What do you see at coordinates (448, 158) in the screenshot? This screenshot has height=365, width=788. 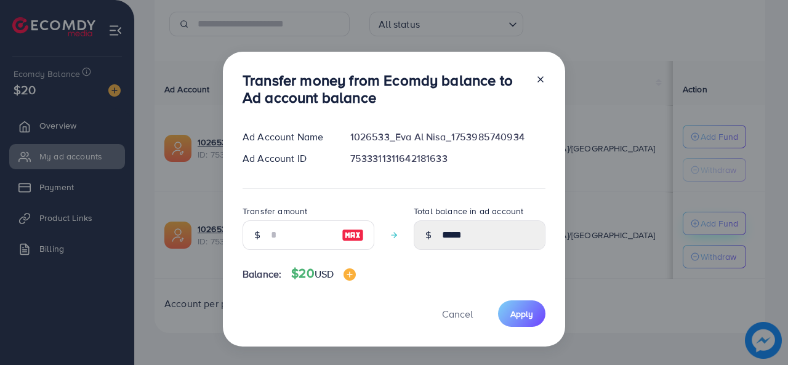 I see `div: 7533311311642181633` at bounding box center [448, 158].